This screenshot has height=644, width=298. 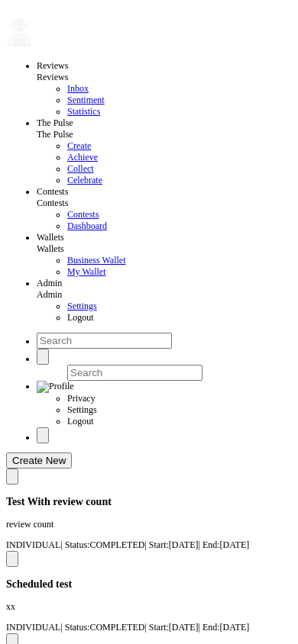 I want to click on h3: Test With review count, so click(x=149, y=502).